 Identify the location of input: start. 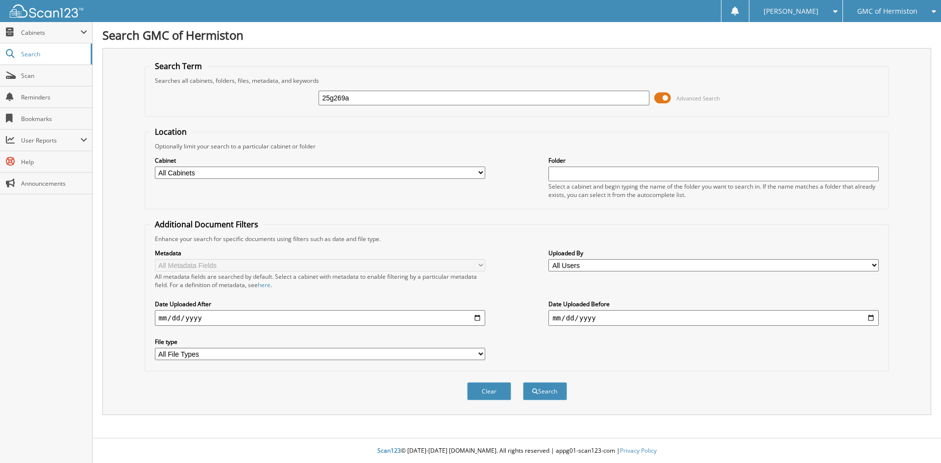
(320, 318).